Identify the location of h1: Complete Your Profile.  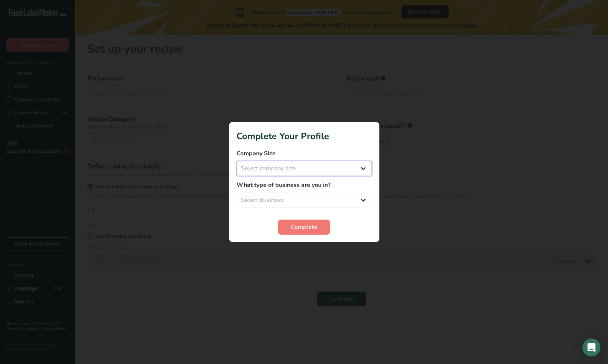
(304, 136).